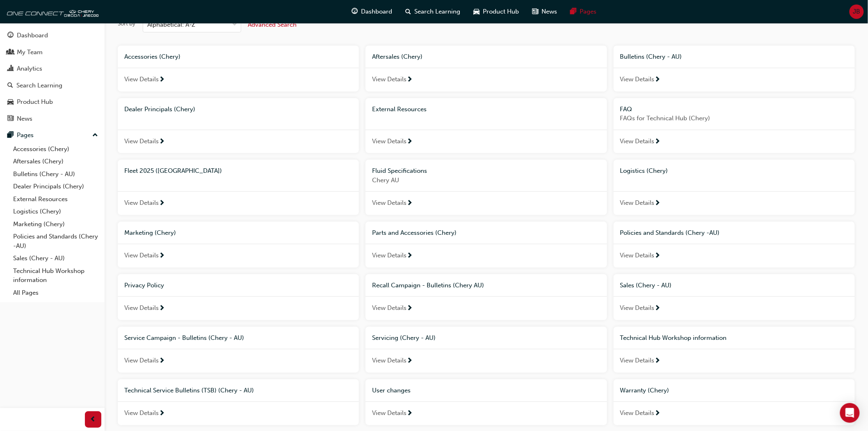 Image resolution: width=868 pixels, height=431 pixels. I want to click on a: Recall Campaign - Bulletins (Chery AU)View Details, so click(486, 297).